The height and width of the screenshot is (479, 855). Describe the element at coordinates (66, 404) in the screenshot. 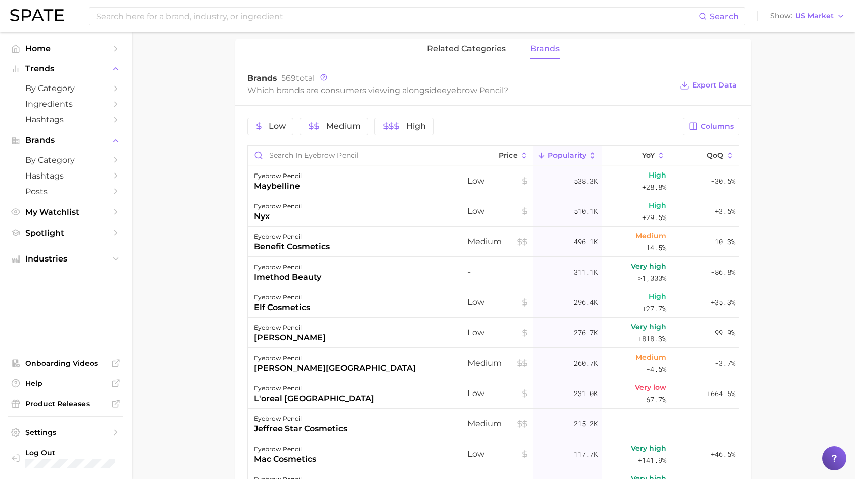

I see `a: Product Releases` at that location.